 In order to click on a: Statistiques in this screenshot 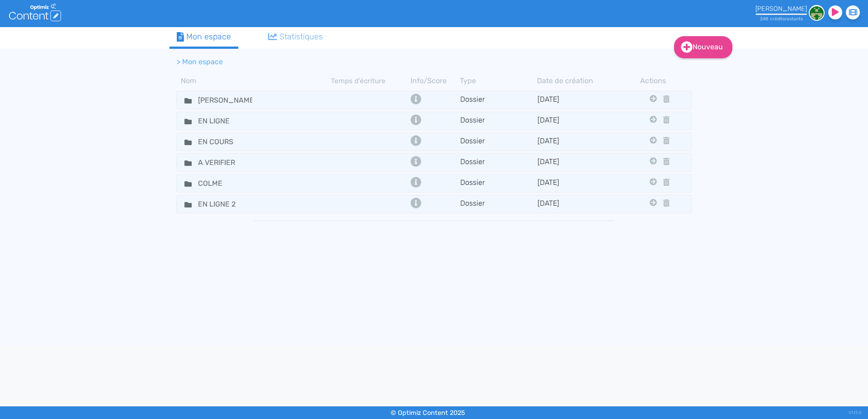, I will do `click(295, 37)`.